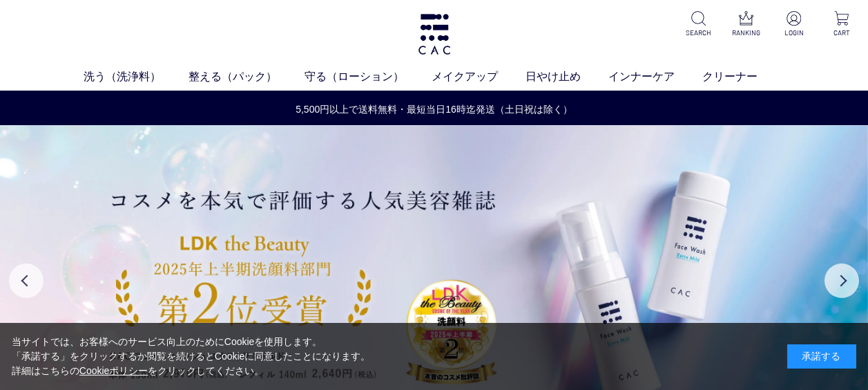  I want to click on div: 当サイトでは、お客様へのサービス向上のためにCookieを使用します。 「承諾する」をクリックするか閲覧を続けるとCookieに同意したことになります。 詳細はこちらの をクリックしてください。, so click(191, 356).